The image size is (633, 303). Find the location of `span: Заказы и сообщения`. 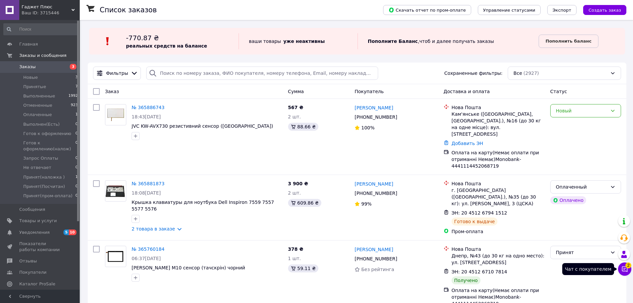

span: Заказы и сообщения is located at coordinates (43, 55).